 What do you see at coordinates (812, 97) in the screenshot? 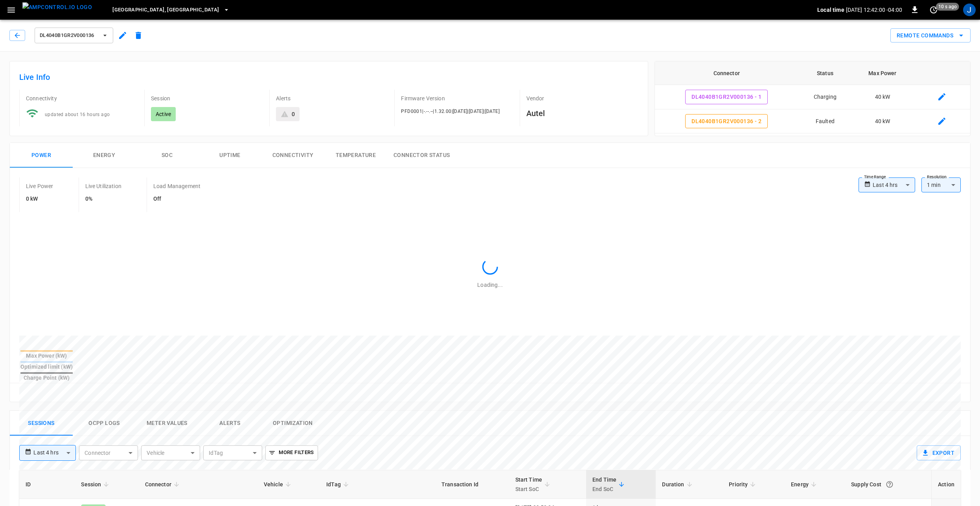
I see `table: connector table` at bounding box center [812, 97].